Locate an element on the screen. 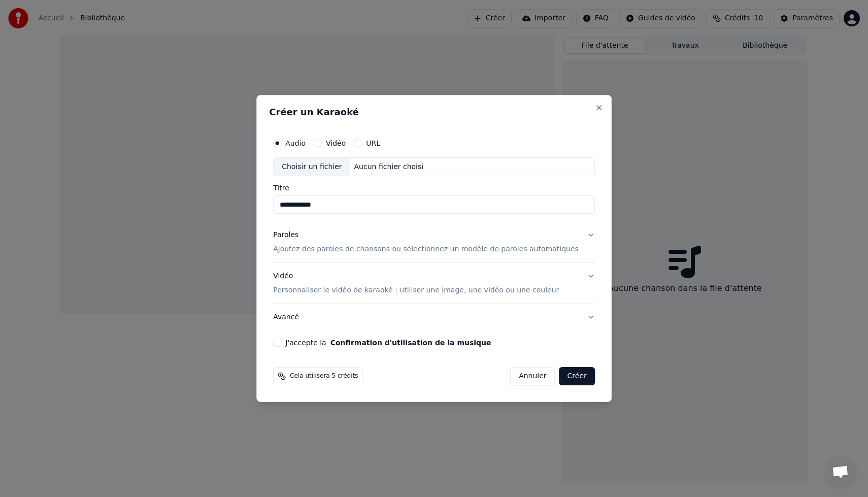  h2: Créer un Karaoké is located at coordinates (434, 112).